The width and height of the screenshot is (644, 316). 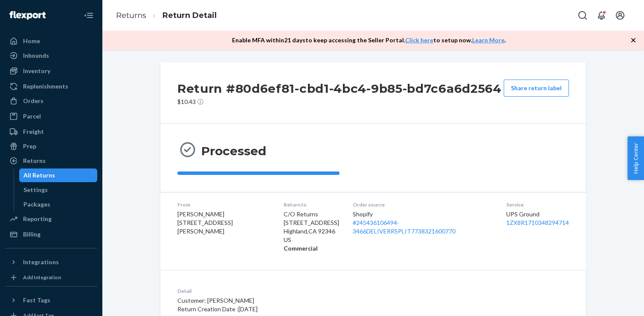 What do you see at coordinates (51, 219) in the screenshot?
I see `a: Reporting` at bounding box center [51, 219].